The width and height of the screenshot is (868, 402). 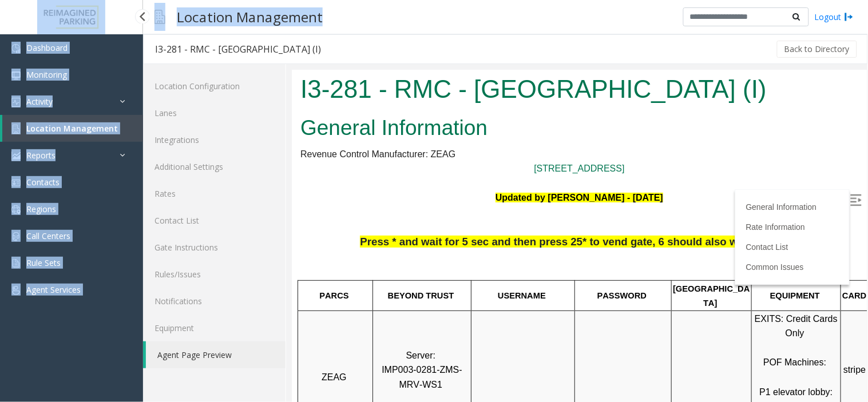 I want to click on span: Agent Services, so click(x=53, y=290).